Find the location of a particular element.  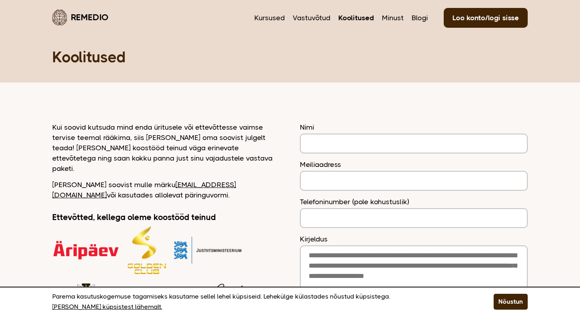

a: Vastuvõtud is located at coordinates (311, 18).